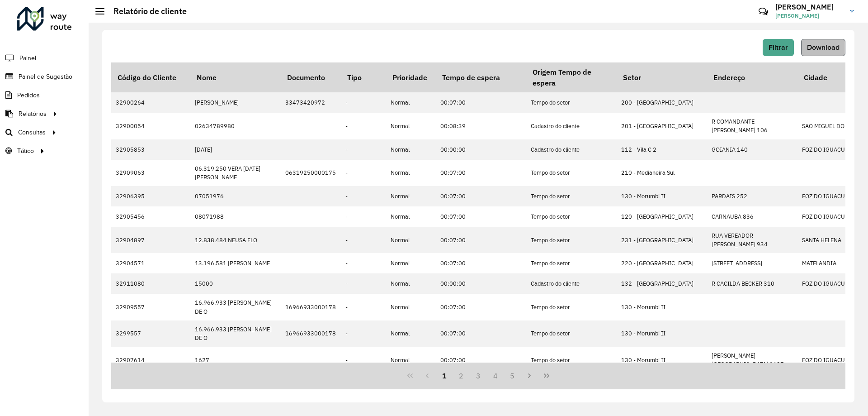 The height and width of the screenshot is (416, 868). What do you see at coordinates (151, 149) in the screenshot?
I see `td: 32905853` at bounding box center [151, 149].